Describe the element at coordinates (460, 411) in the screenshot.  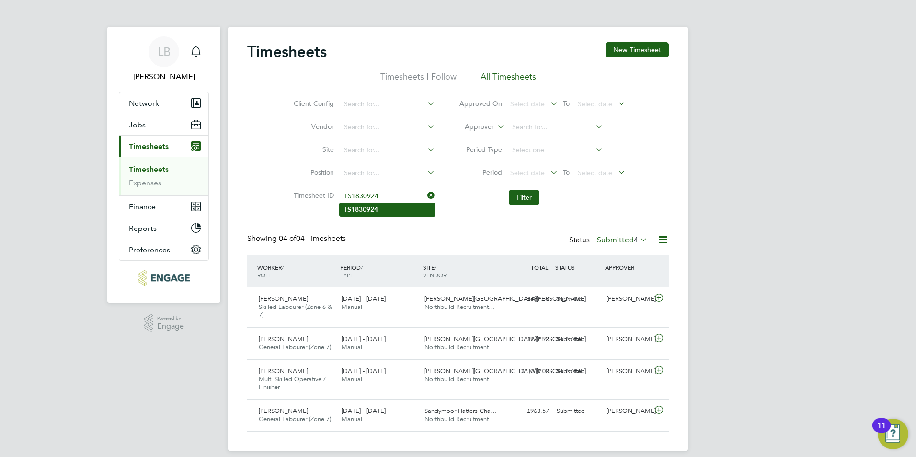
I see `span: Sandymoor Hatters Cha…` at that location.